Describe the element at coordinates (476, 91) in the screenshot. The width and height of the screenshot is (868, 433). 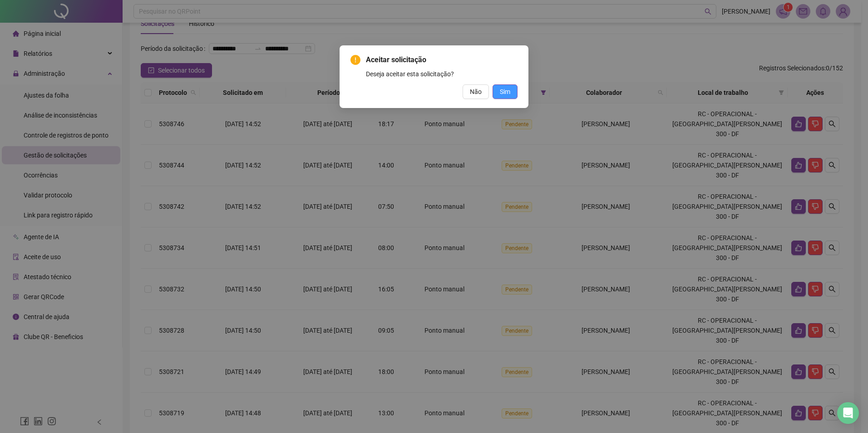
I see `span: Não` at that location.